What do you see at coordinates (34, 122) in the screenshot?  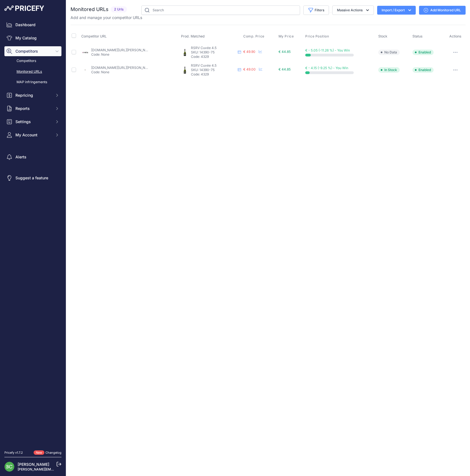 I see `span: Settings` at bounding box center [34, 122].